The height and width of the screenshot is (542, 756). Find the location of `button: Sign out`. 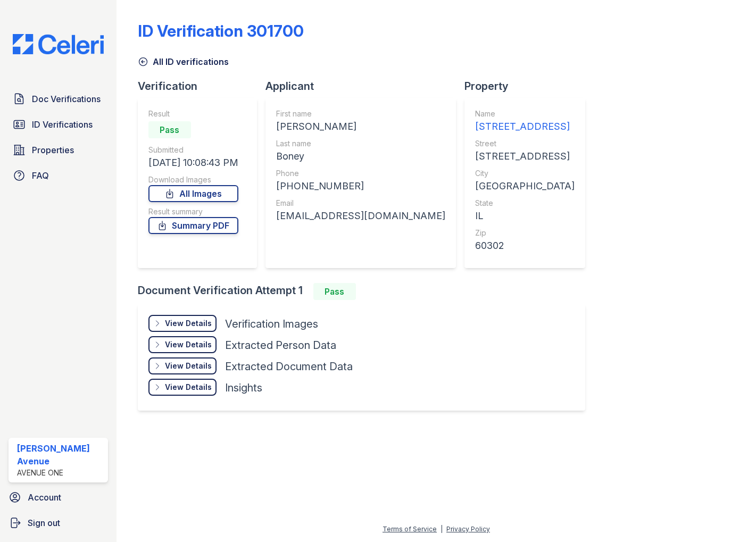

button: Sign out is located at coordinates (58, 523).